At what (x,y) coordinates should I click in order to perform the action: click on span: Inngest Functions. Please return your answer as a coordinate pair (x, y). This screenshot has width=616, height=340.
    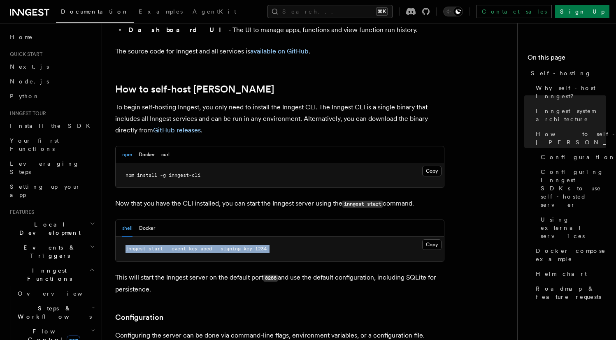
    Looking at the image, I should click on (48, 275).